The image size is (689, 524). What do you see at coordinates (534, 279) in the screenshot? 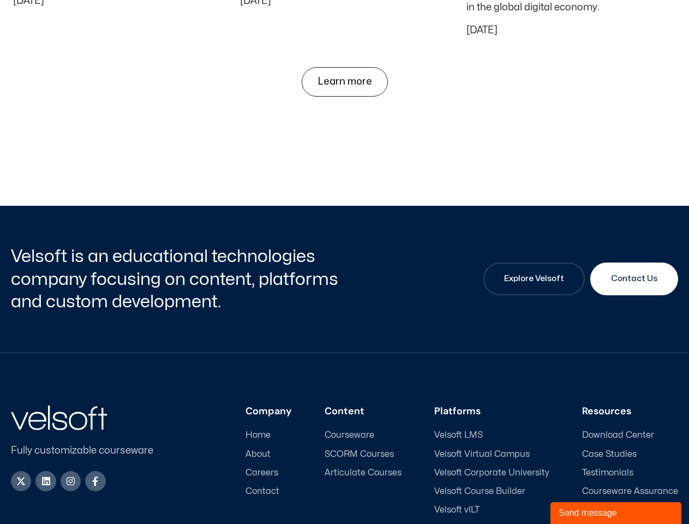
I see `span: Explore Velsoft` at bounding box center [534, 279].